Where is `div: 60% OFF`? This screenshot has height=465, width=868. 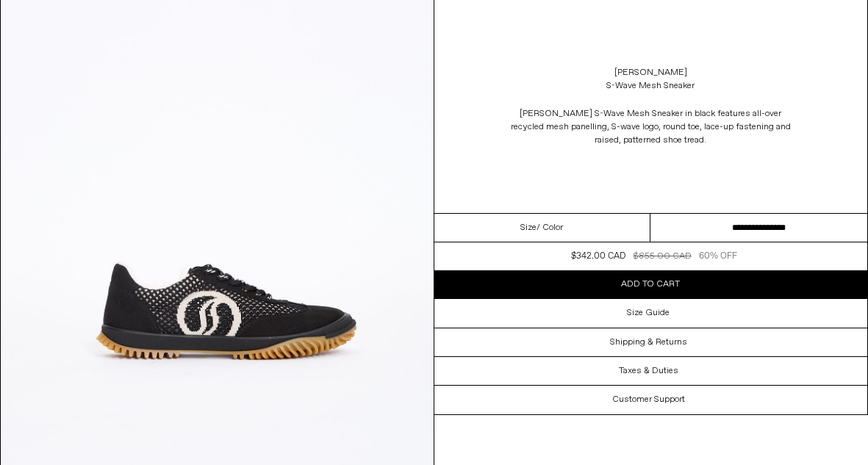 div: 60% OFF is located at coordinates (719, 256).